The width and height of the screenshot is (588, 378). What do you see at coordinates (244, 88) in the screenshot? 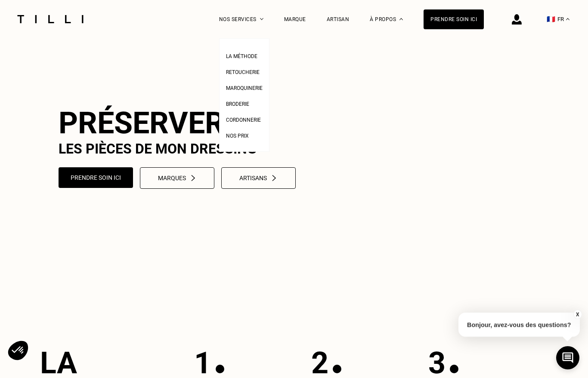
I see `span: Maroquinerie` at bounding box center [244, 88].